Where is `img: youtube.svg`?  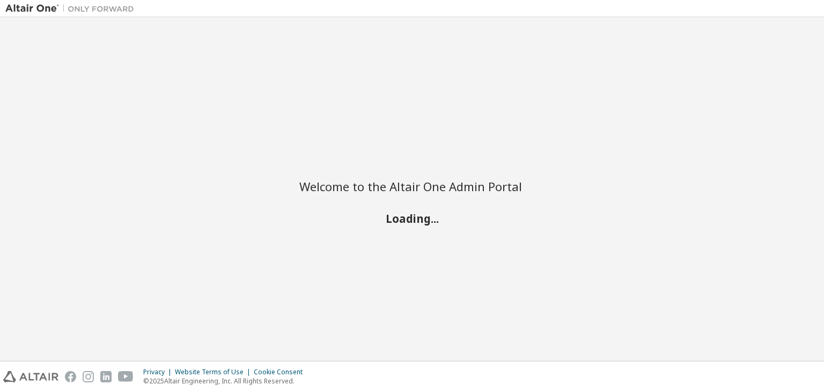 img: youtube.svg is located at coordinates (126, 376).